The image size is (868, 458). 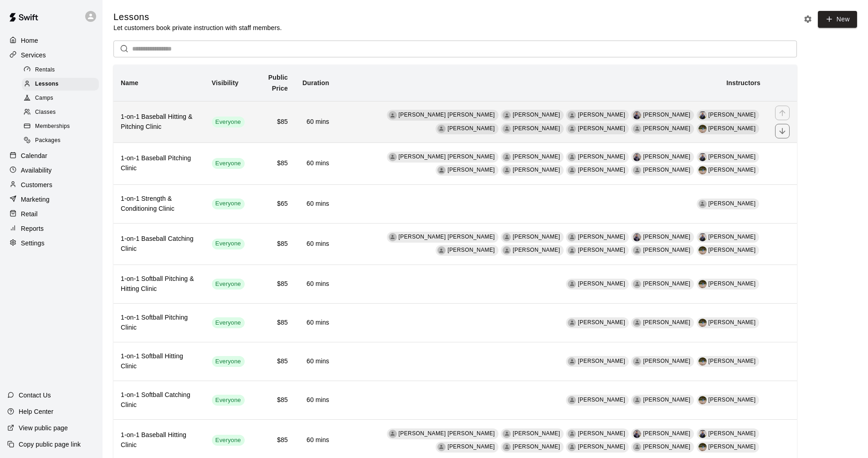 I want to click on a: Lessons, so click(x=62, y=84).